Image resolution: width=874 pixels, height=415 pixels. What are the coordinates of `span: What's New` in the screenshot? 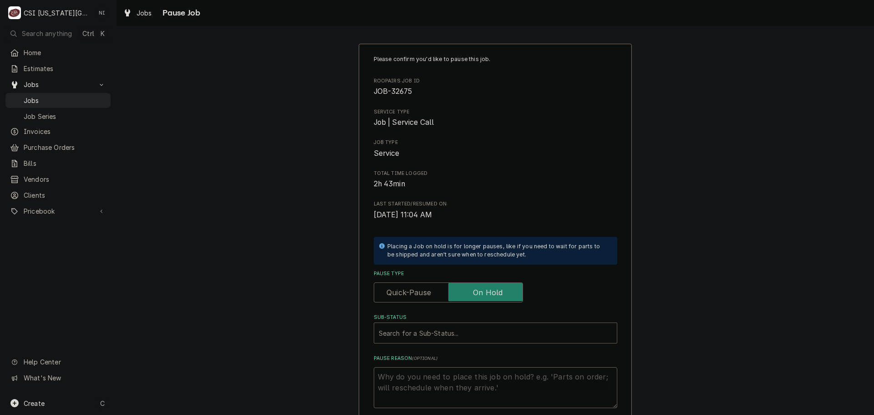 It's located at (64, 377).